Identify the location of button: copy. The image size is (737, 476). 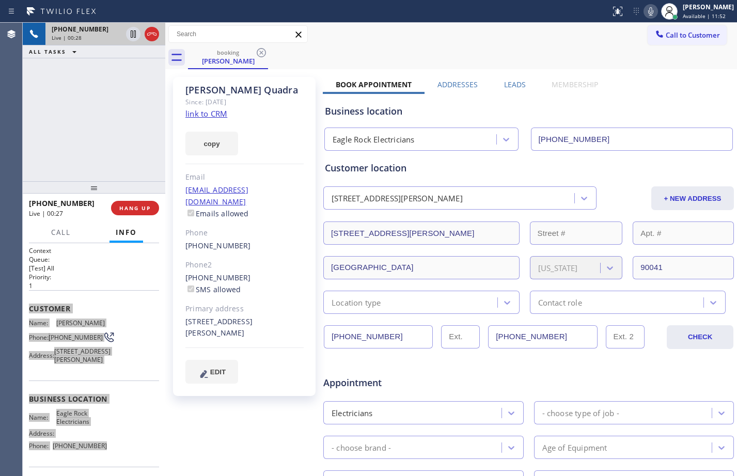
(212, 144).